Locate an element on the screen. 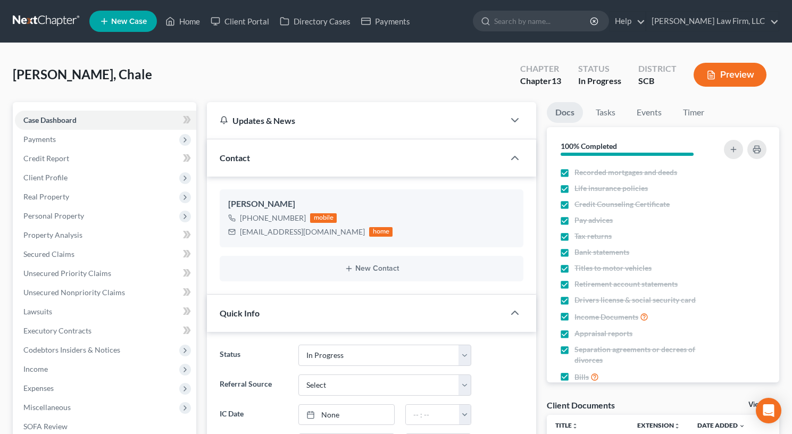 The width and height of the screenshot is (792, 434). span: Separation agreements or decrees of divorces is located at coordinates (643, 355).